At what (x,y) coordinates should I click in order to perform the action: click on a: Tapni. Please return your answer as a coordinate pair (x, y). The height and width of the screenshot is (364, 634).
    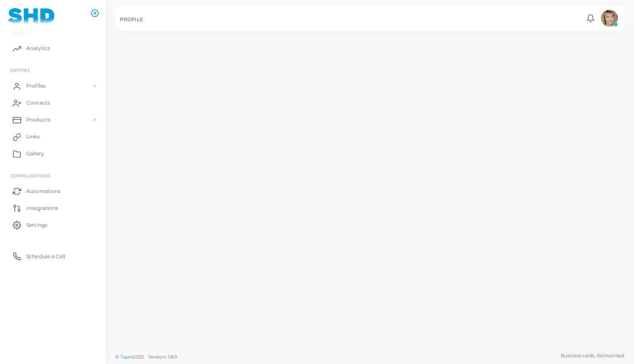
    Looking at the image, I should click on (126, 356).